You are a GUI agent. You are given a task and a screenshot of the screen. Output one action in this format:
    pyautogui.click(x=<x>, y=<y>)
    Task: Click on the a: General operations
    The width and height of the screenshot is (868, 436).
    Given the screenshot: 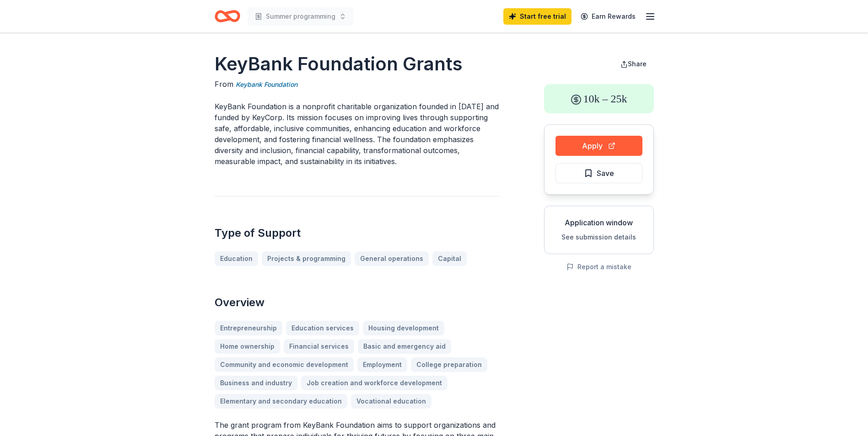 What is the action you would take?
    pyautogui.click(x=391, y=259)
    